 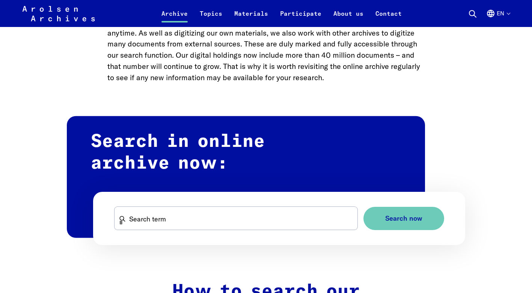 What do you see at coordinates (497, 18) in the screenshot?
I see `button: English, language selection` at bounding box center [497, 18].